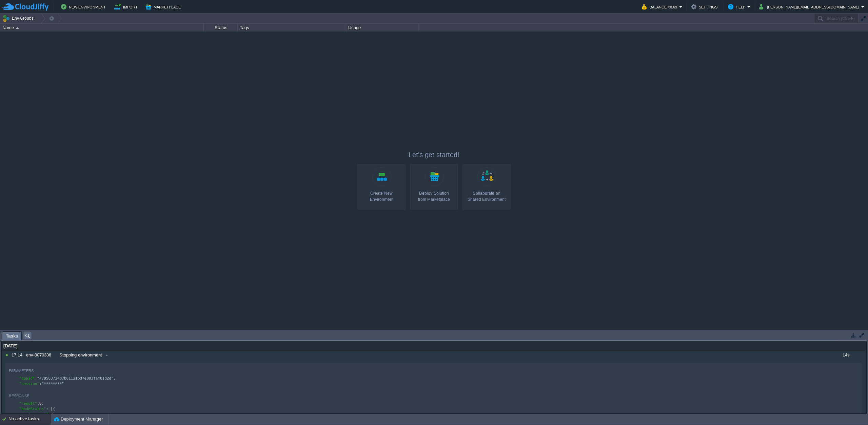  What do you see at coordinates (27, 378) in the screenshot?
I see `span: "appid"` at bounding box center [27, 378].